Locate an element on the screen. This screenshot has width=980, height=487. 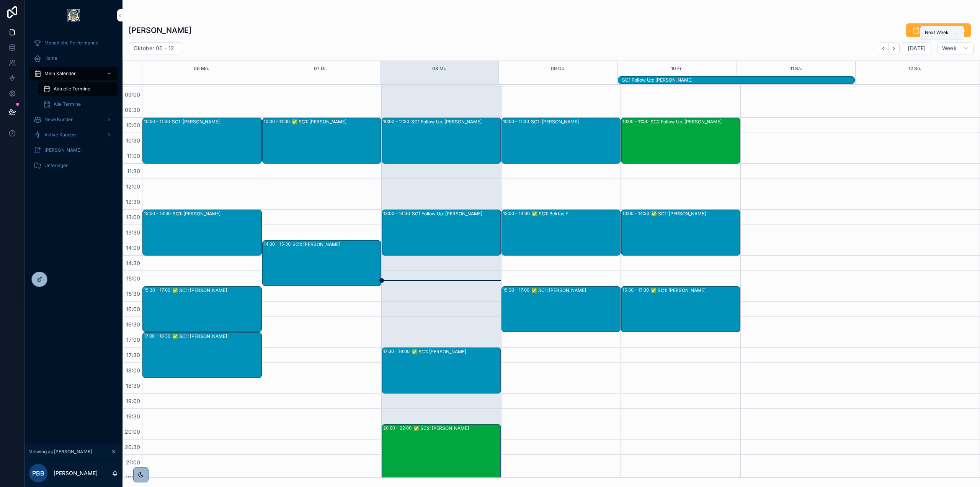
button: Urlaub Anfragen is located at coordinates (938, 30).